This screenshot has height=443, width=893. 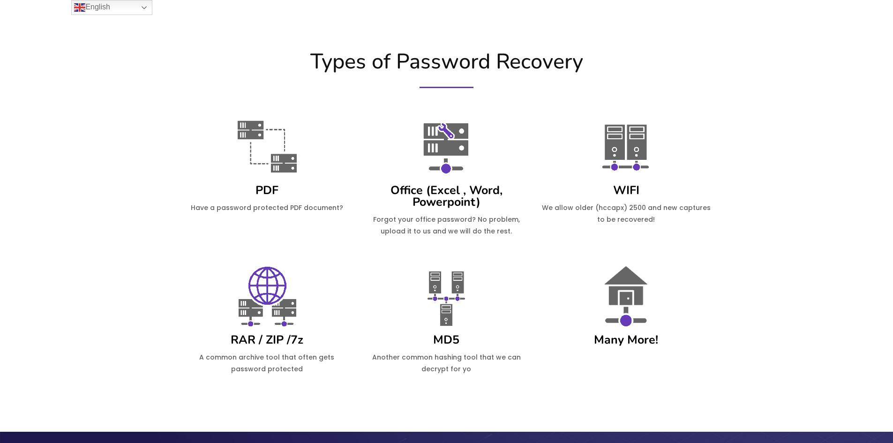 I want to click on p: Have a password protected PDF document?, so click(x=267, y=208).